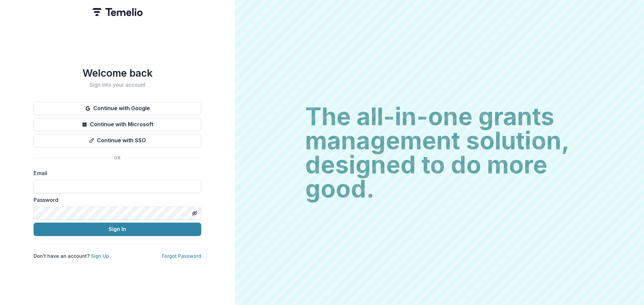  I want to click on h2: Sign into your account, so click(117, 85).